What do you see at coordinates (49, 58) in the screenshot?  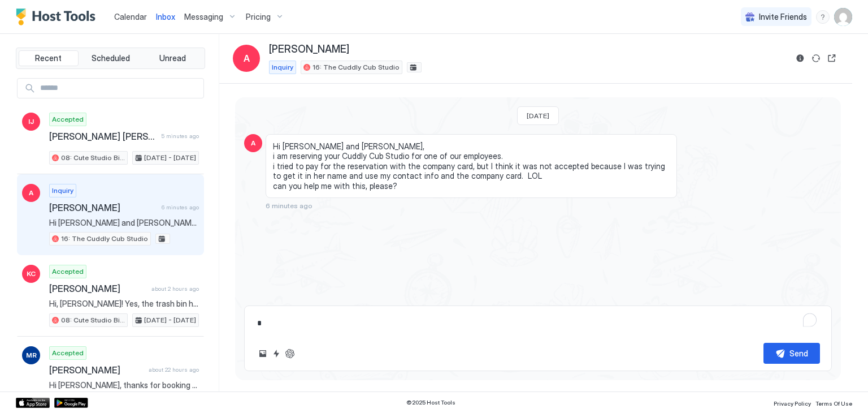 I see `button: Recent` at bounding box center [49, 58].